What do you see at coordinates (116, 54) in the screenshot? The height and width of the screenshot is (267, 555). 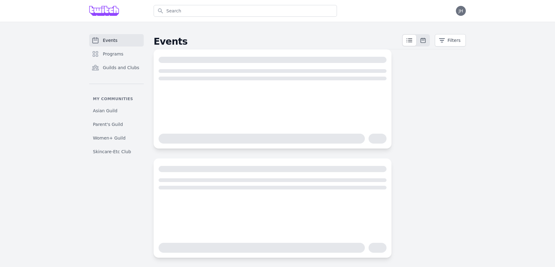 I see `a: Programs` at bounding box center [116, 54].